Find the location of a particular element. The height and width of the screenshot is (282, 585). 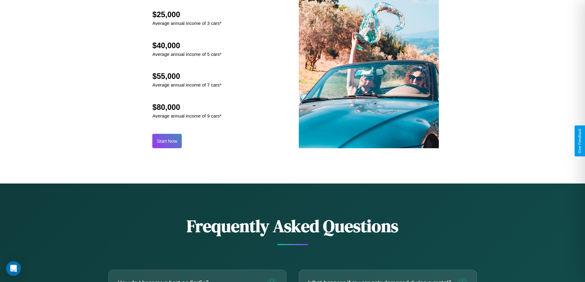

p: Average annual income of 9 cars* is located at coordinates (187, 116).